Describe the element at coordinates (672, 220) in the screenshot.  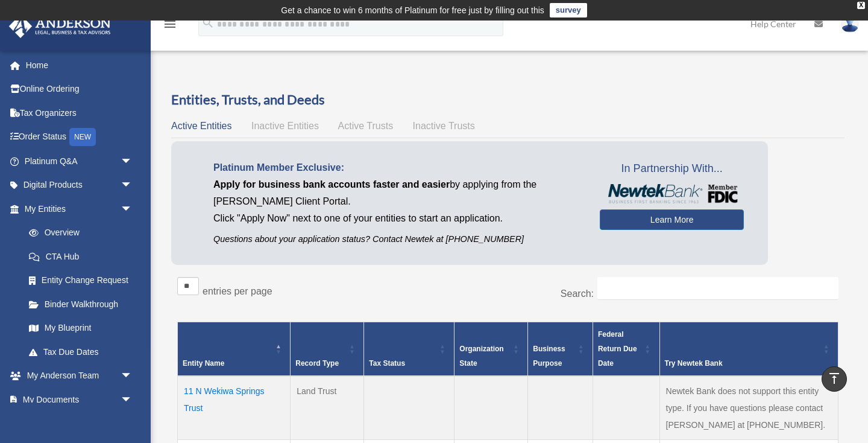
I see `a: Learn More` at that location.